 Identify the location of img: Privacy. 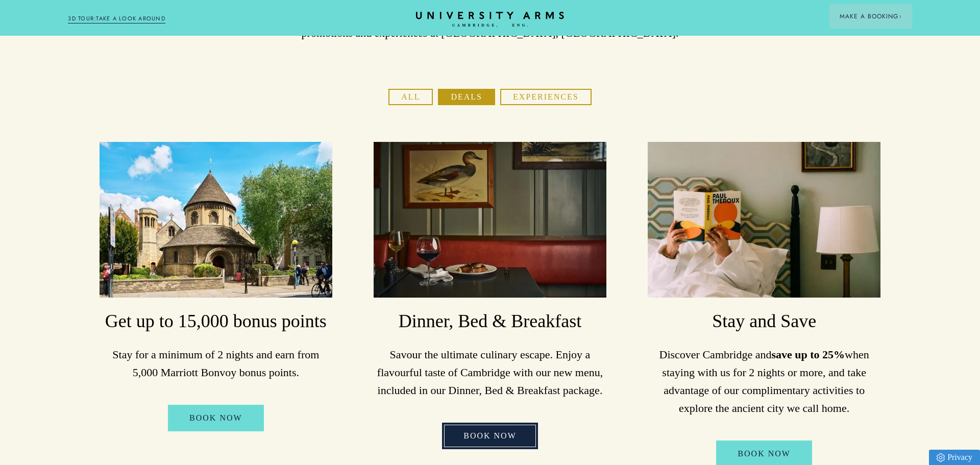
(941, 458).